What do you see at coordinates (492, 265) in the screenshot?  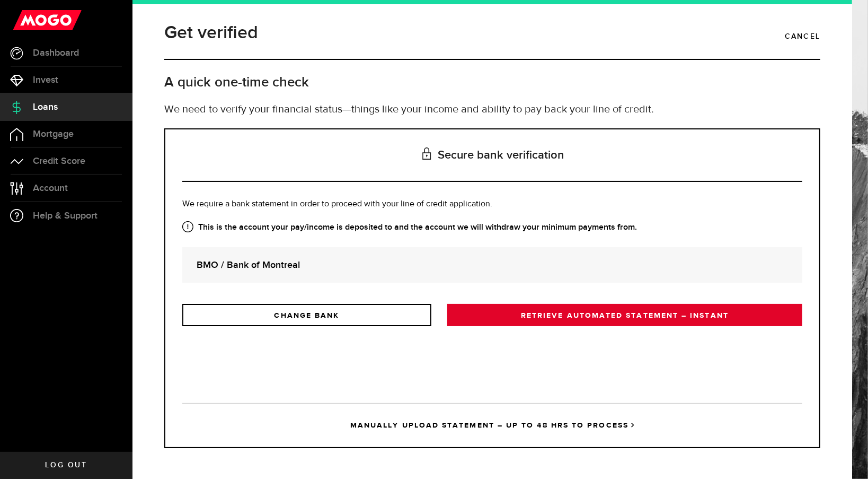 I see `strong: BMO / Bank of Montreal` at bounding box center [492, 265].